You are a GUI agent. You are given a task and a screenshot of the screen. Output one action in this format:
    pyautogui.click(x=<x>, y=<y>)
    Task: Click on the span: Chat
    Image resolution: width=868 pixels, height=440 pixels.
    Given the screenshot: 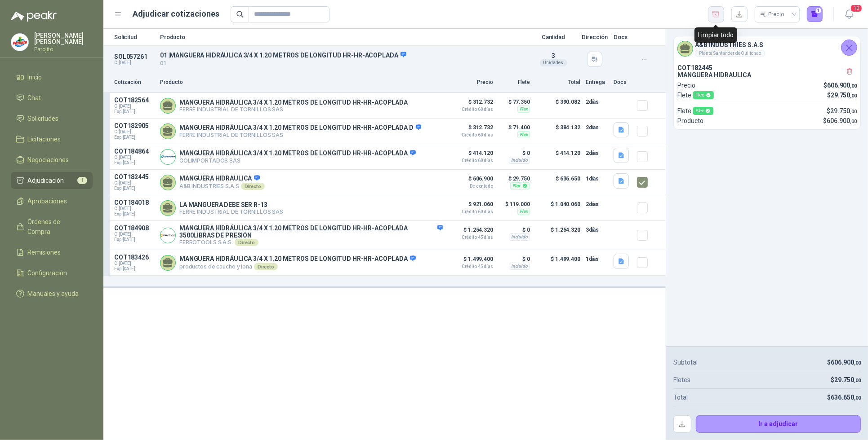 What is the action you would take?
    pyautogui.click(x=35, y=98)
    